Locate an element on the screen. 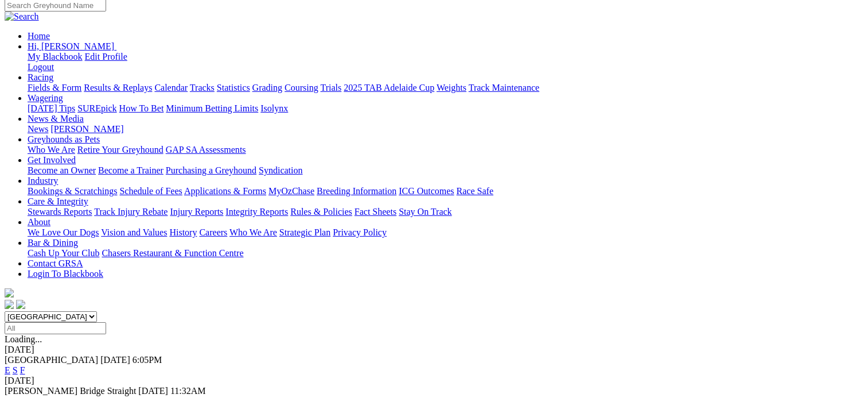 The width and height of the screenshot is (868, 398). a: Integrity Reports is located at coordinates (257, 211).